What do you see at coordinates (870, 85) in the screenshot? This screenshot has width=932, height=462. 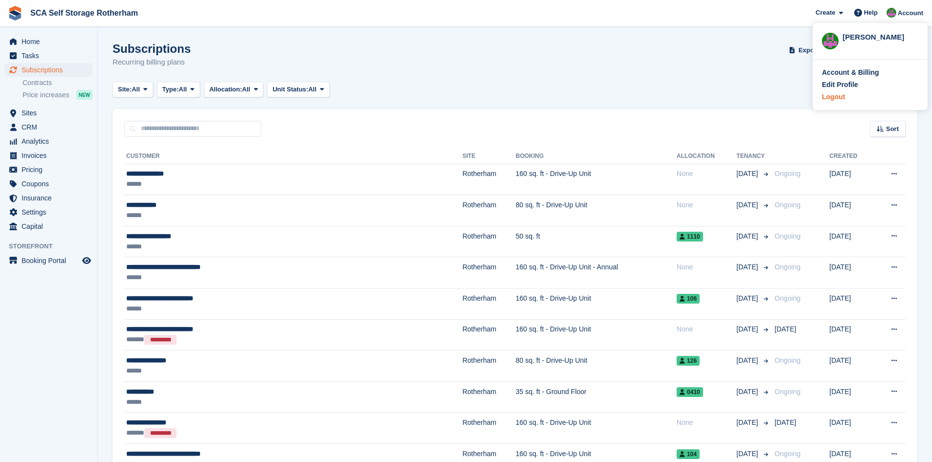 I see `a: Edit Profile` at bounding box center [870, 85].